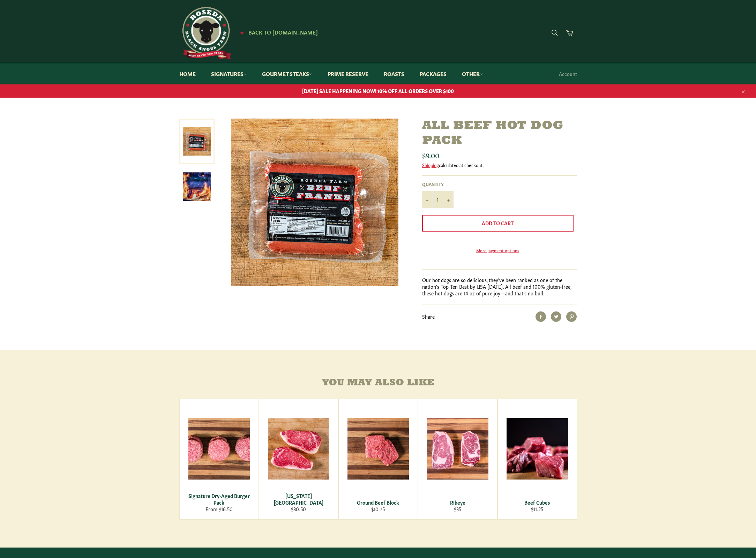  What do you see at coordinates (220, 459) in the screenshot?
I see `a: Signature Dry-Aged Burger Pack Signature Dry-Aged Burger Pack From $16.50` at bounding box center [220, 459].